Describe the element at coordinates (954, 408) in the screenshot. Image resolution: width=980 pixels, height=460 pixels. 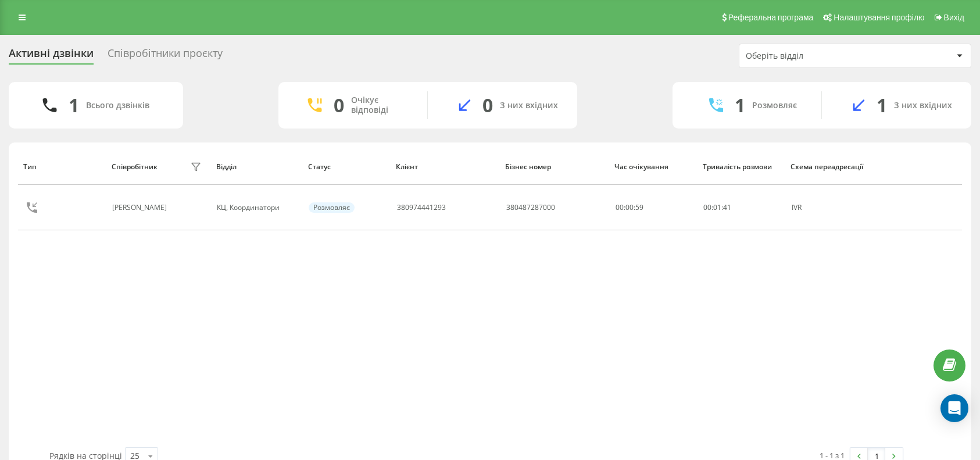
I see `div: Open Intercom Messenger` at that location.